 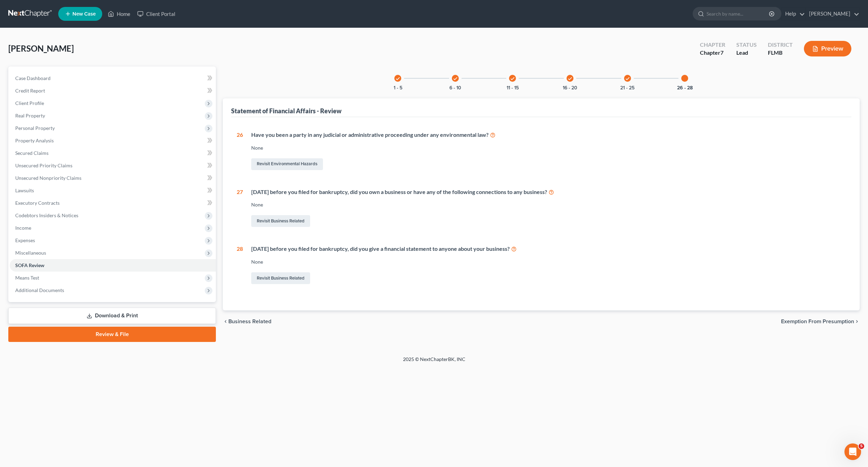 What do you see at coordinates (112, 315) in the screenshot?
I see `a: Download & Print` at bounding box center [112, 315].